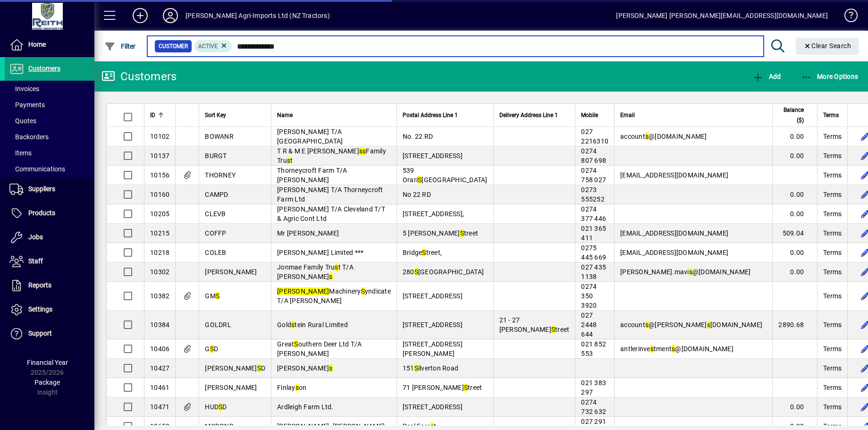 This screenshot has height=430, width=868. Describe the element at coordinates (215, 115) in the screenshot. I see `span: Sort Key` at that location.